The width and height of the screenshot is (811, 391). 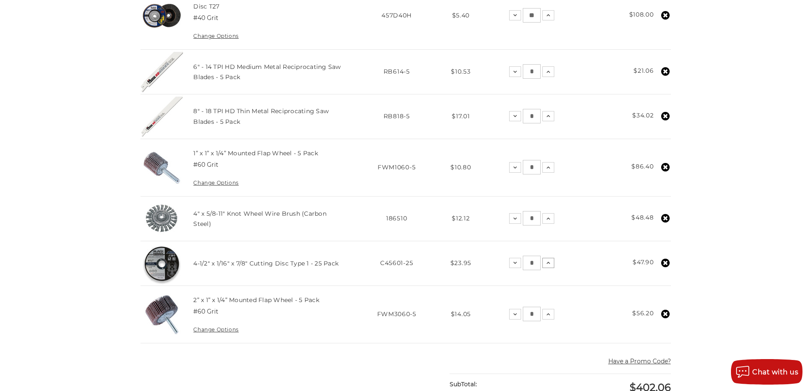 What do you see at coordinates (775, 372) in the screenshot?
I see `span: Chat with us` at bounding box center [775, 372].